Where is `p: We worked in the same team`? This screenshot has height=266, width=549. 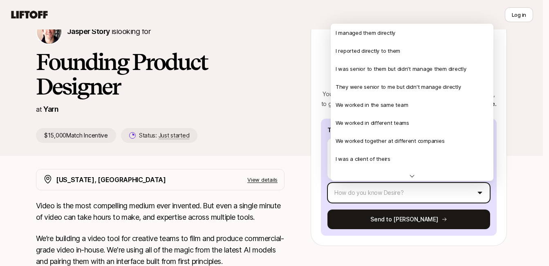
p: We worked in the same team is located at coordinates (372, 105).